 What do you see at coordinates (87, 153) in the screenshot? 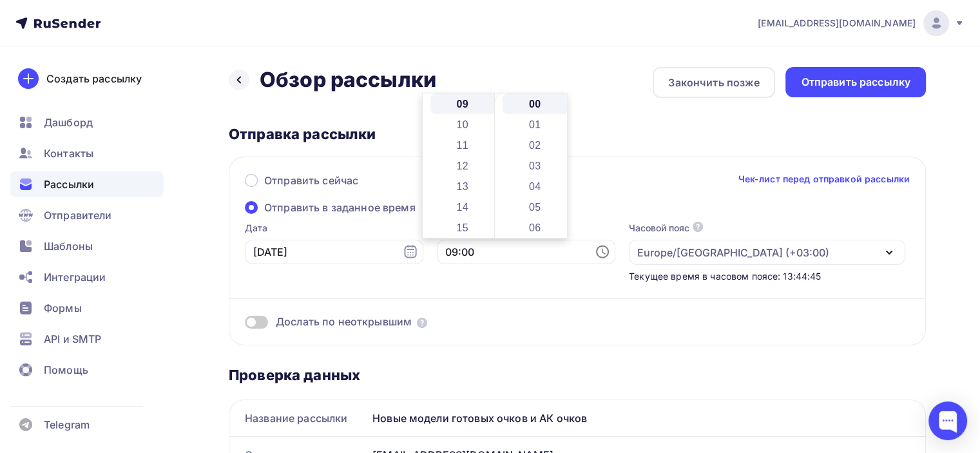
I see `a: Контакты` at bounding box center [87, 153].